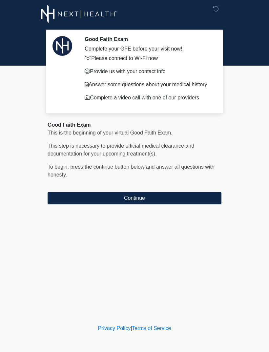  I want to click on img: Next-Health Logo, so click(79, 14).